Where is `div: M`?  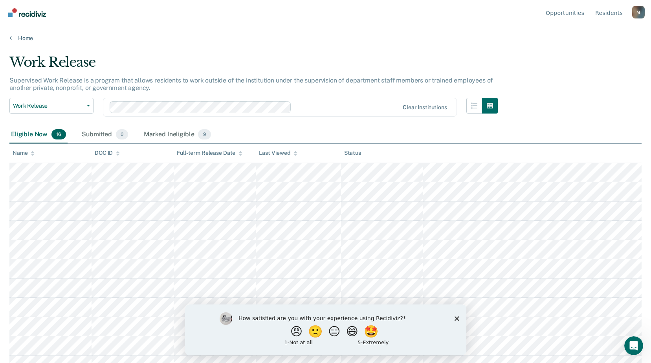 div: M is located at coordinates (638, 12).